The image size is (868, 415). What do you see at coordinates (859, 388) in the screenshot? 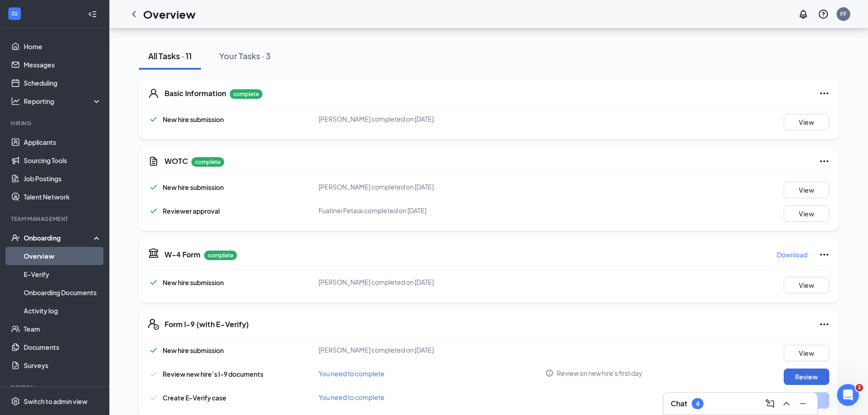
I see `span: 2` at bounding box center [859, 388].